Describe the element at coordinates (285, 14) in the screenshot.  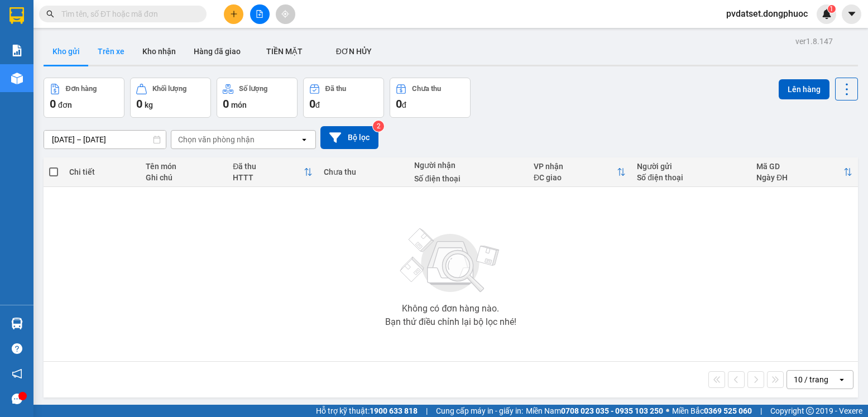
I see `span: aim` at that location.